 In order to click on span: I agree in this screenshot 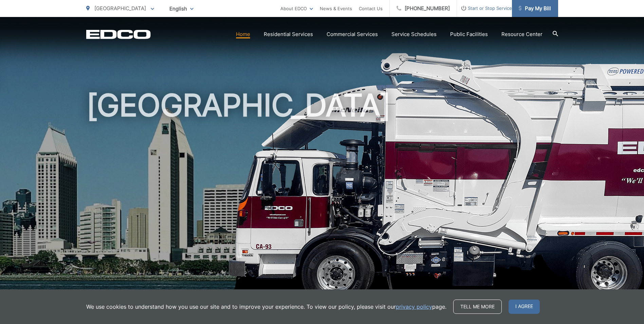, I will do `click(524, 307)`.